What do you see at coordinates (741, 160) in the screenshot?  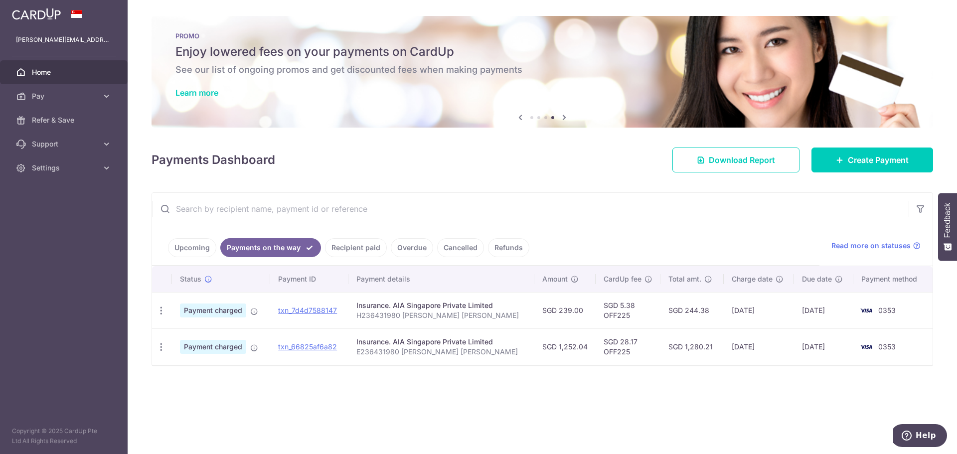 I see `span: Download Report` at bounding box center [741, 160].